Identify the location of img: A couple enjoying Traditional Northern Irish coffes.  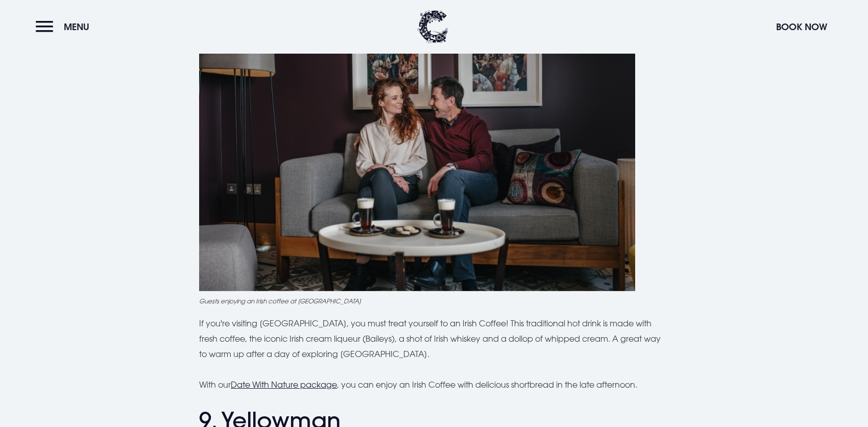
(417, 145).